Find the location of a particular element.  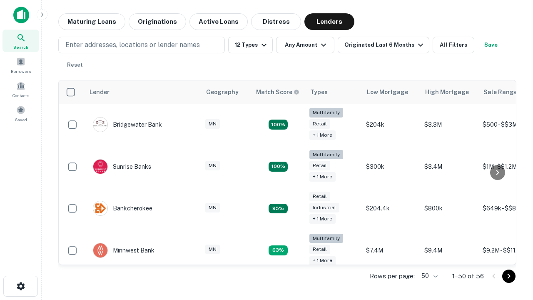

div: Minnwest Bank is located at coordinates (124, 250).